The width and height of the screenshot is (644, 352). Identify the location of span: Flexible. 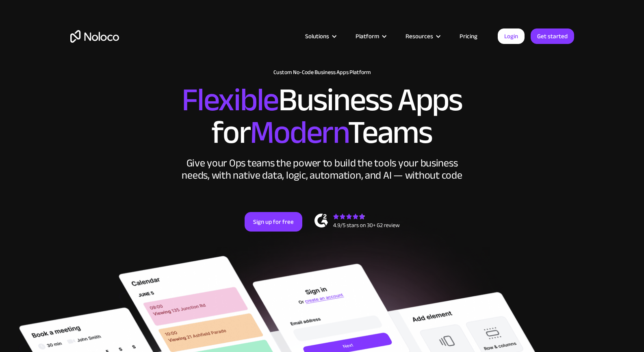
(230, 99).